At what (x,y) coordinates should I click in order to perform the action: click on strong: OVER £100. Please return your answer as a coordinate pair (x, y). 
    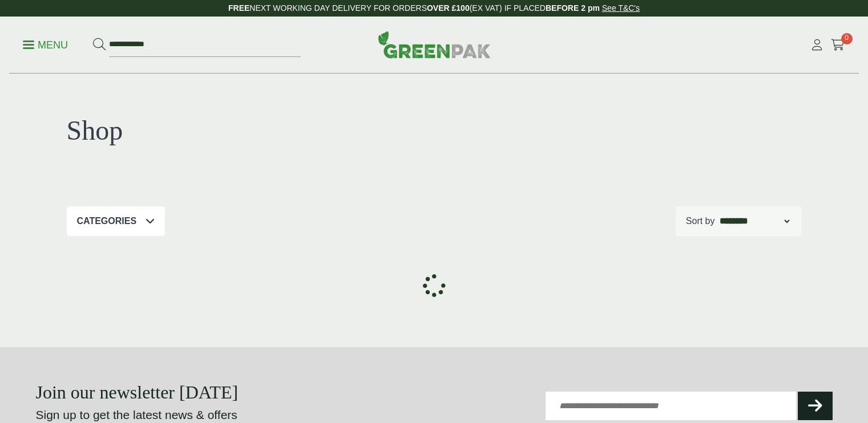
    Looking at the image, I should click on (447, 8).